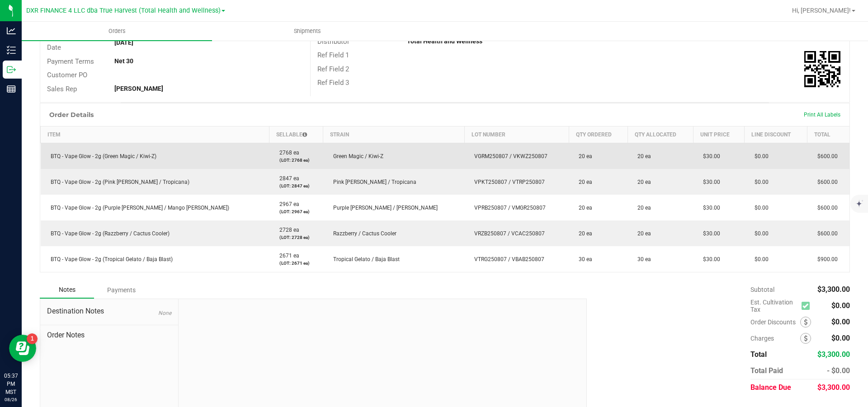 This screenshot has height=407, width=868. What do you see at coordinates (11, 399) in the screenshot?
I see `p: 08/26` at bounding box center [11, 399].